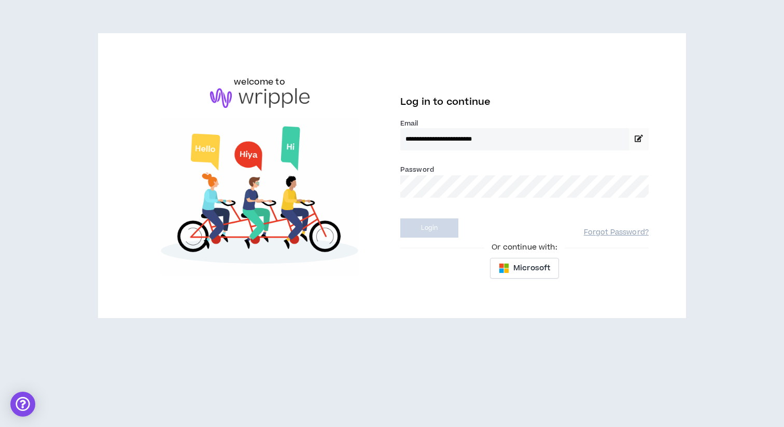 The height and width of the screenshot is (427, 784). What do you see at coordinates (445, 102) in the screenshot?
I see `span: Log in to continue` at bounding box center [445, 102].